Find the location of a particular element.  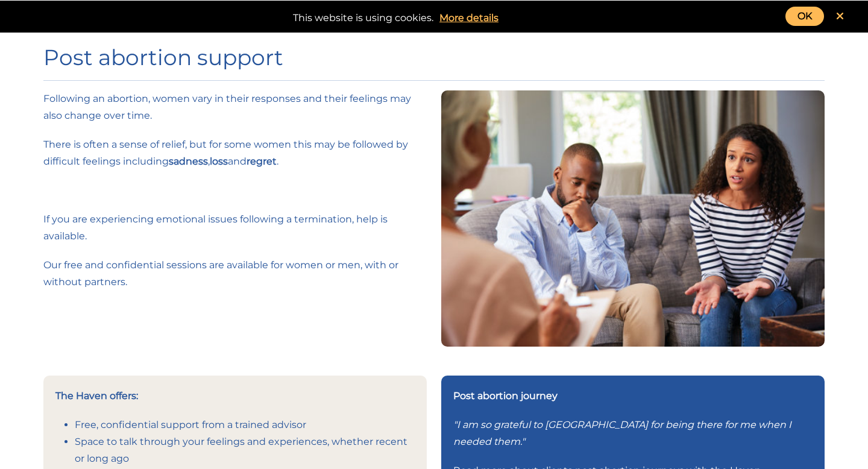

h1: Post abortion support is located at coordinates (434, 57).